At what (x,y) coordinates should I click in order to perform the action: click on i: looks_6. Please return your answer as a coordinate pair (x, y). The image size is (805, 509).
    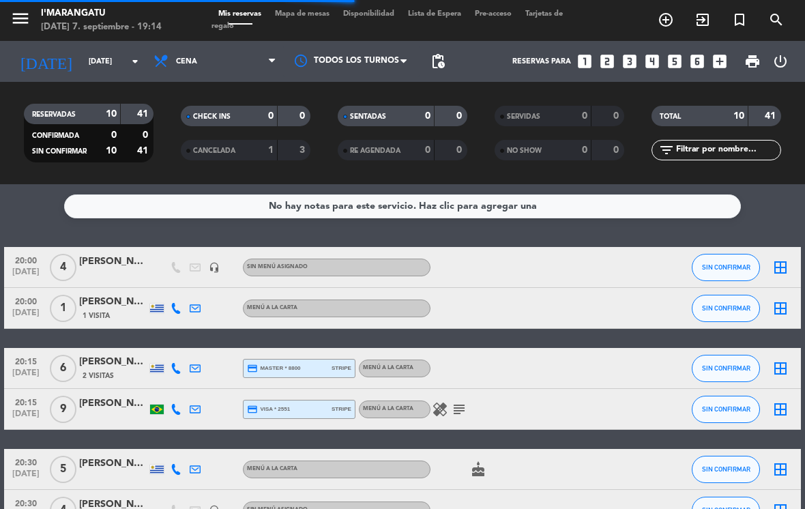
    Looking at the image, I should click on (697, 61).